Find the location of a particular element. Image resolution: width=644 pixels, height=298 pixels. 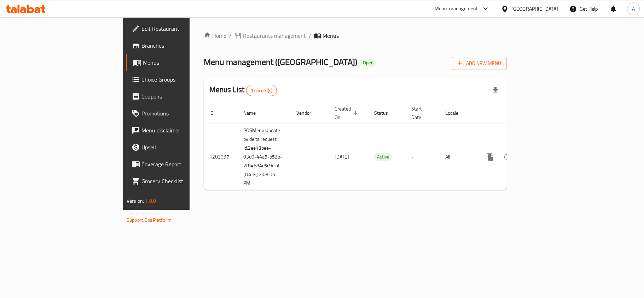

span: Created On is located at coordinates (348, 113).